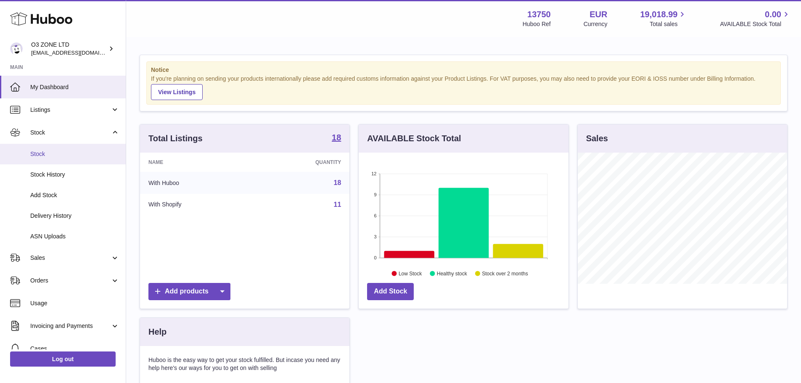  What do you see at coordinates (189, 291) in the screenshot?
I see `a: Add products` at bounding box center [189, 291].